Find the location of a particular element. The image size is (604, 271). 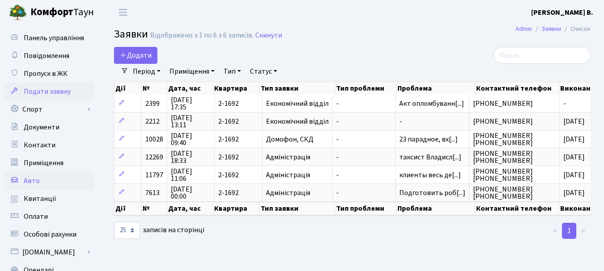

a: Документи is located at coordinates (49, 127).